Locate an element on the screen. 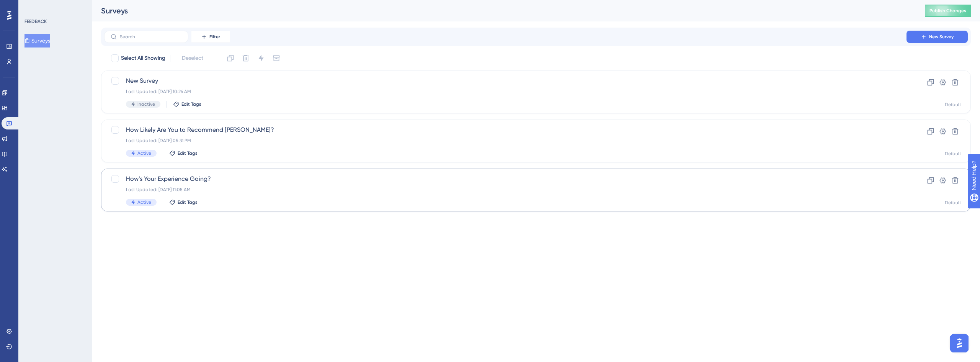 The height and width of the screenshot is (362, 980). img: launcher-image-alternative-text is located at coordinates (12, 12).